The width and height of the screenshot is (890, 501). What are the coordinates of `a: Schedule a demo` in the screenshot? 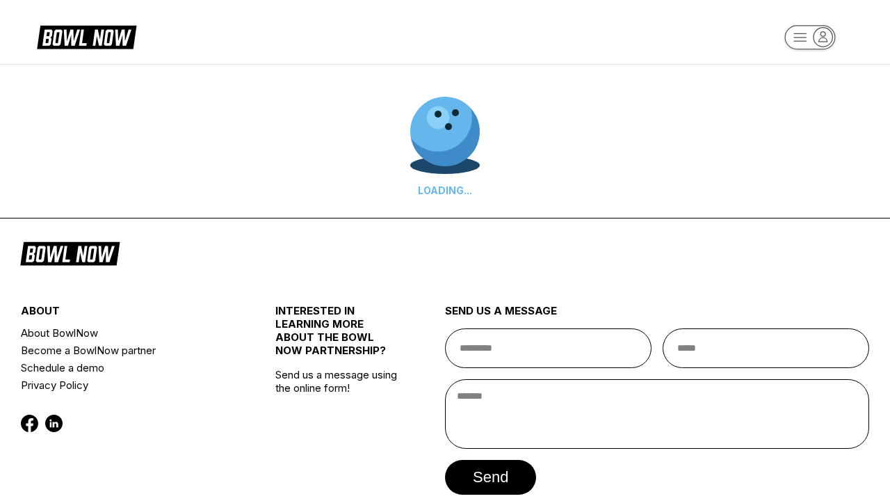 It's located at (127, 367).